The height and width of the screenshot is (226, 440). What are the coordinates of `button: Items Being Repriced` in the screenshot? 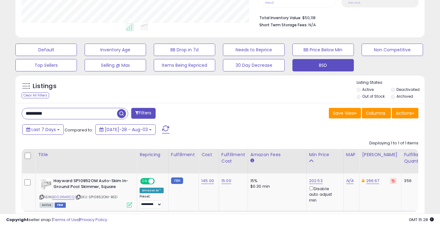 It's located at (185, 65).